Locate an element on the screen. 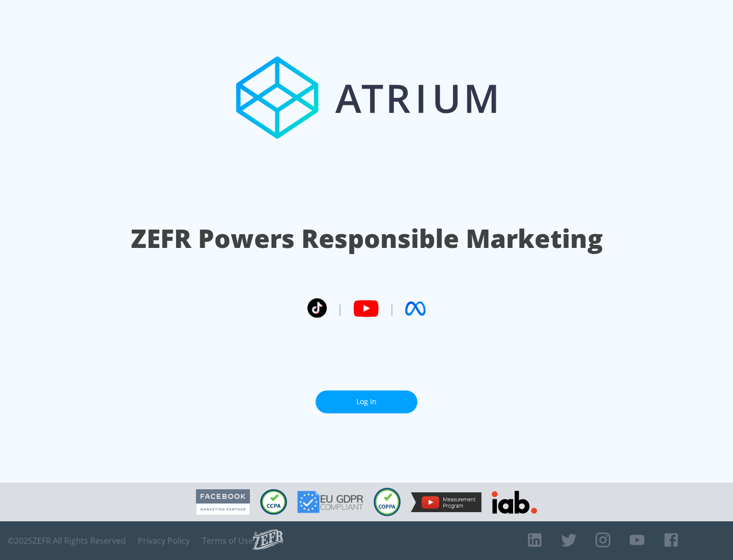  img: Facebook Marketing Partner is located at coordinates (223, 502).